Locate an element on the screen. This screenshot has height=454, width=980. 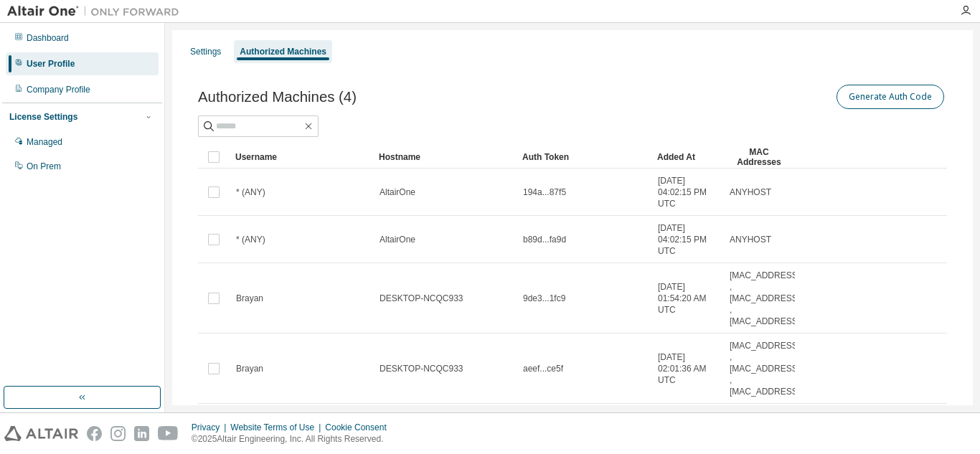
span: Authorized Machines (4) is located at coordinates (277, 97).